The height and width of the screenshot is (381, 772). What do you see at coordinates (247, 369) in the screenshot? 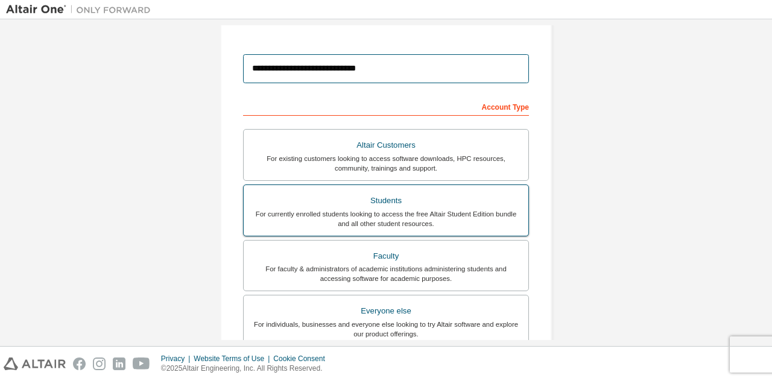
I see `p: © 2025 Altair Engineering, Inc. All Rights Reserved.` at bounding box center [247, 369].